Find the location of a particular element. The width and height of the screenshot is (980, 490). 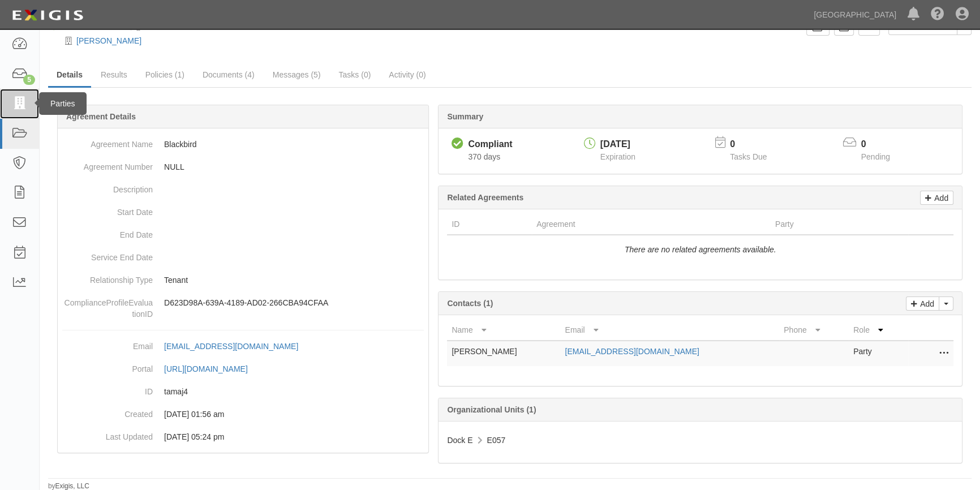

th: Role is located at coordinates (879, 330).